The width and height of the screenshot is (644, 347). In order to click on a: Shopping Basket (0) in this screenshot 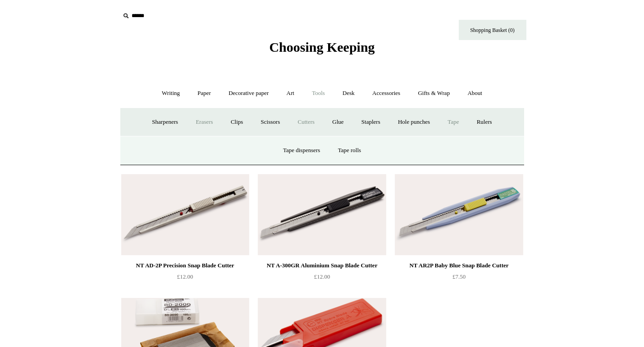, I will do `click(493, 30)`.